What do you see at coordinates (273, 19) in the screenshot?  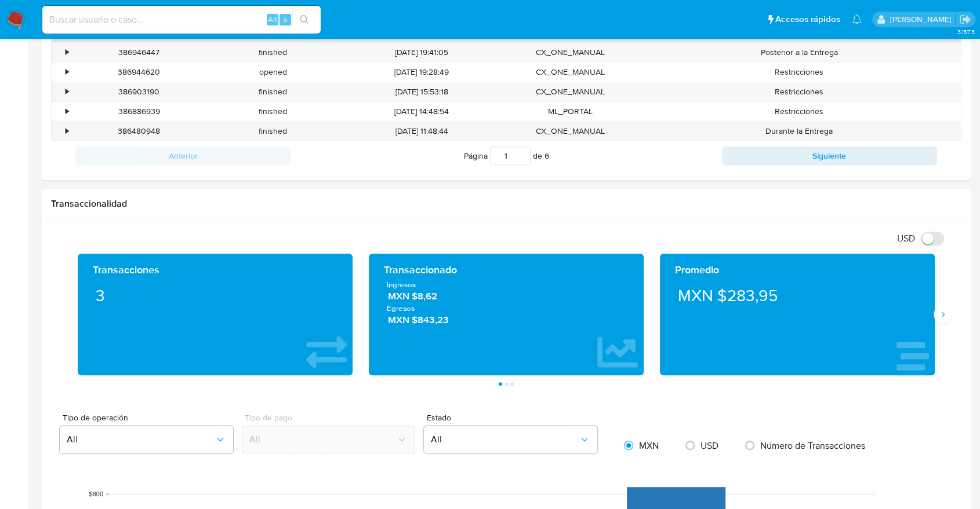 I see `span: Alt` at bounding box center [273, 19].